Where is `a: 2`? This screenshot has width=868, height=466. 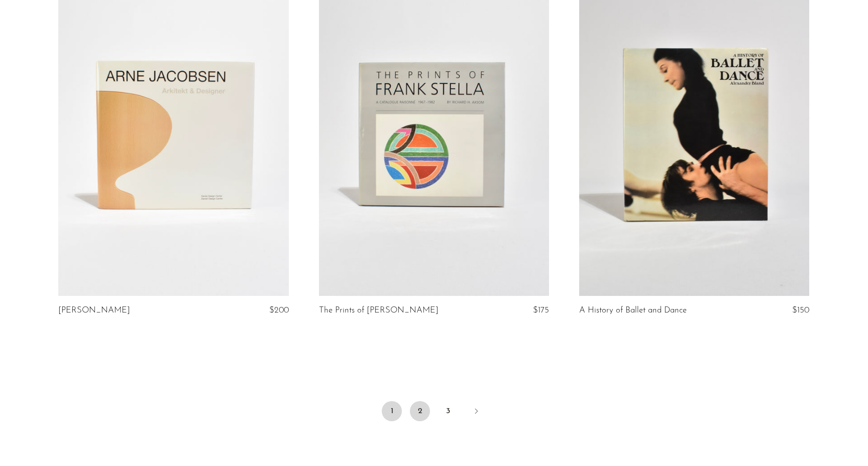
a: 2 is located at coordinates (421, 411).